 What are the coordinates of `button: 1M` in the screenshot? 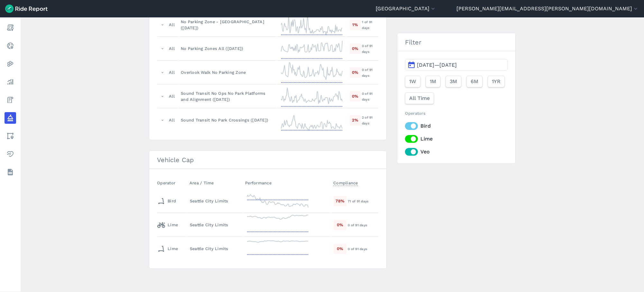 It's located at (433, 82).